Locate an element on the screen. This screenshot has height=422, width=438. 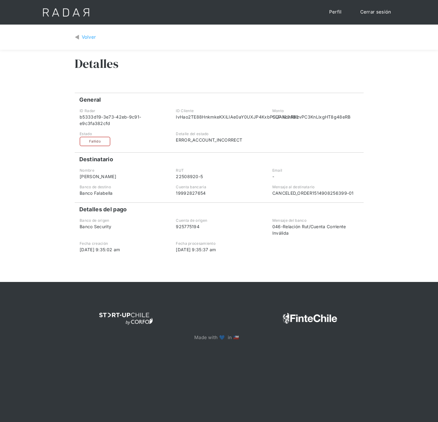
h3: Detalles is located at coordinates (97, 64).